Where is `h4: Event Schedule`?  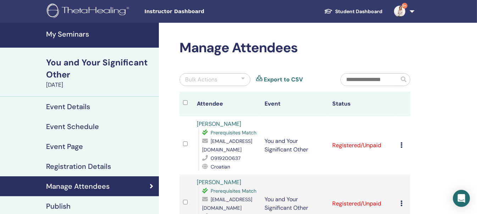 h4: Event Schedule is located at coordinates (72, 126).